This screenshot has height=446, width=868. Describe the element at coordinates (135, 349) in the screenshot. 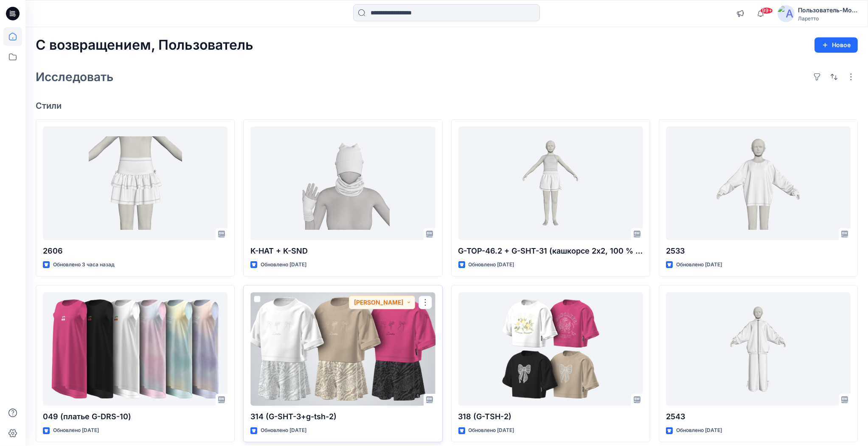

I see `a: 049 (платье G-DRS-10)` at that location.